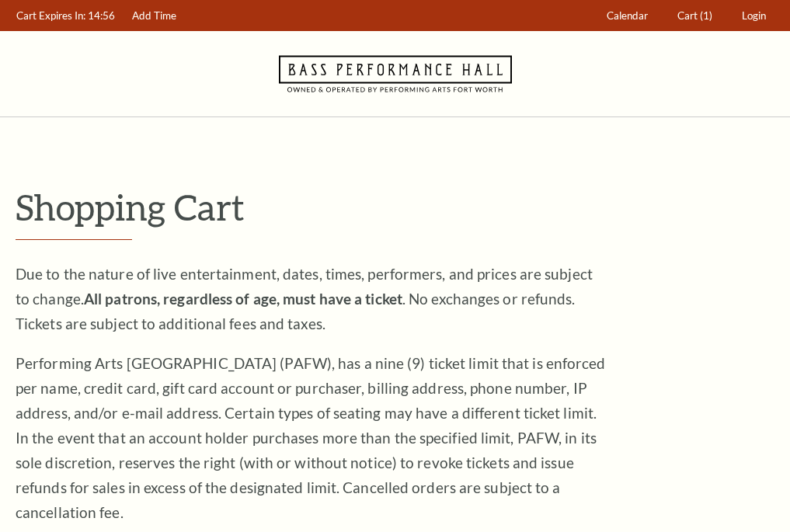  What do you see at coordinates (688, 16) in the screenshot?
I see `span: Cart` at bounding box center [688, 16].